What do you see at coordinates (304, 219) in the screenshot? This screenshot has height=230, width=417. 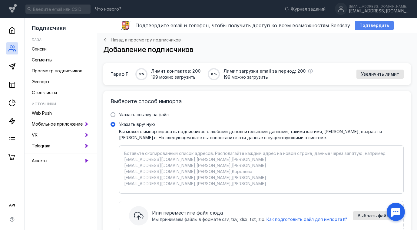 I see `span: Как подготовить файл для импорта` at bounding box center [304, 219].